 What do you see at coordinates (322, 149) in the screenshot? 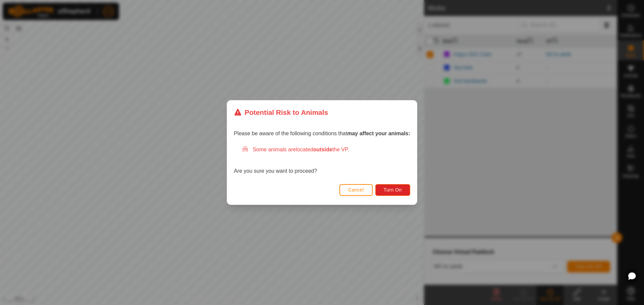
I see `span: located the VP.` at bounding box center [322, 149].